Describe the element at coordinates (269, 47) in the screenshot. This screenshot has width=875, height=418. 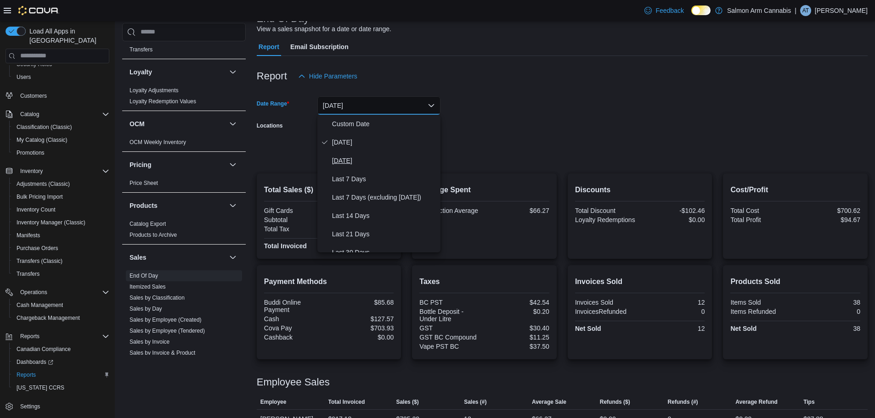
I see `span: Report` at that location.